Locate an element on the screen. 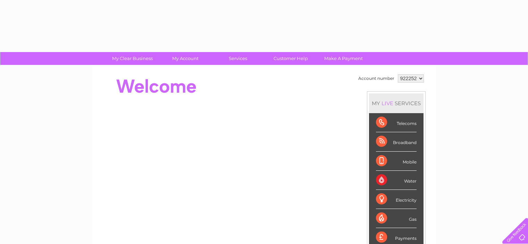 The image size is (528, 244). a: Customer Help is located at coordinates (291, 58).